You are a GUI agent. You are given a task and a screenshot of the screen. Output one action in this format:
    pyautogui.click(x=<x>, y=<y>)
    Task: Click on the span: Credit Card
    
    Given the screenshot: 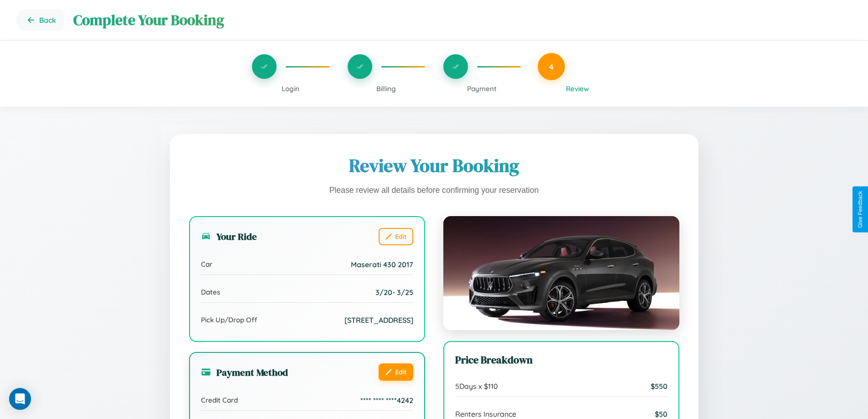 What is the action you would take?
    pyautogui.click(x=219, y=399)
    